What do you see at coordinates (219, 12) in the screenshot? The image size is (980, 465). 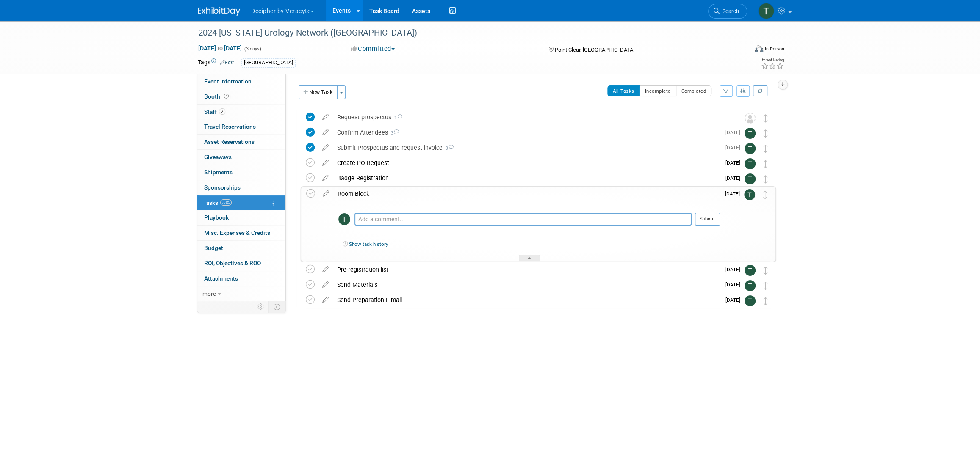 I see `img: ExhibitDay` at bounding box center [219, 12].